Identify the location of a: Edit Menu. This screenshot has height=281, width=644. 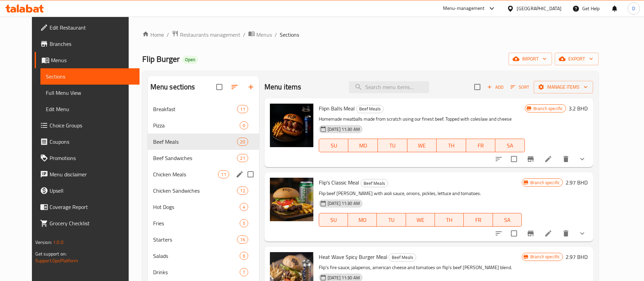
(90, 109).